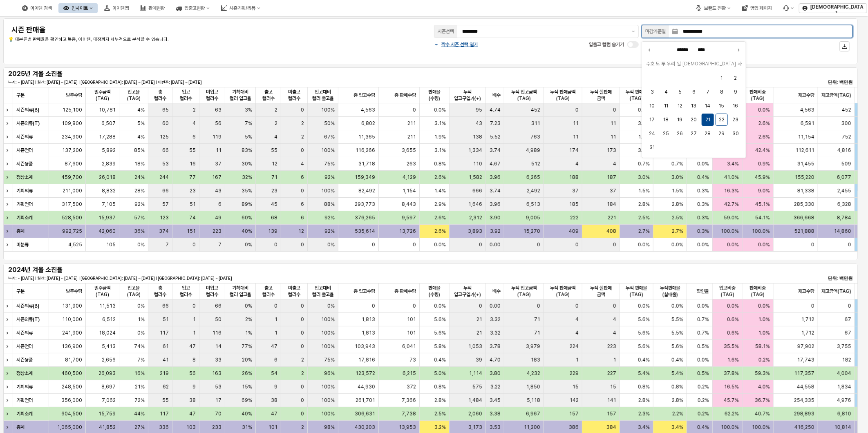  What do you see at coordinates (218, 191) in the screenshot?
I see `span: 43` at bounding box center [218, 191].